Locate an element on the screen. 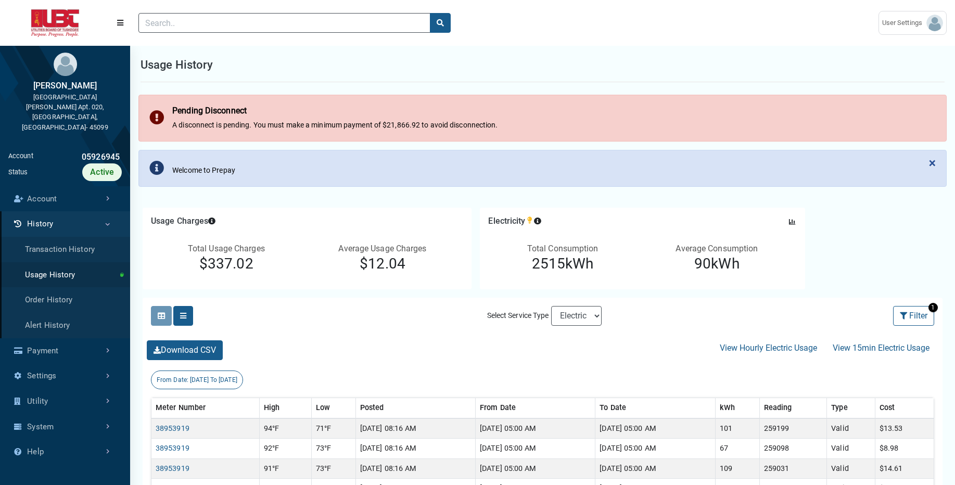 The height and width of the screenshot is (485, 955). th: Cost is located at coordinates (904, 408).